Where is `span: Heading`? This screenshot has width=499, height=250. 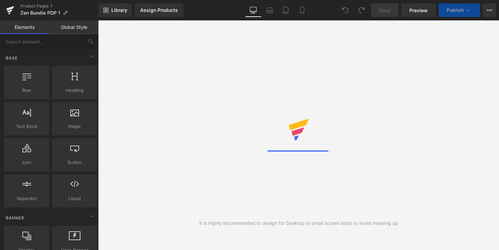
span: Heading is located at coordinates (74, 90).